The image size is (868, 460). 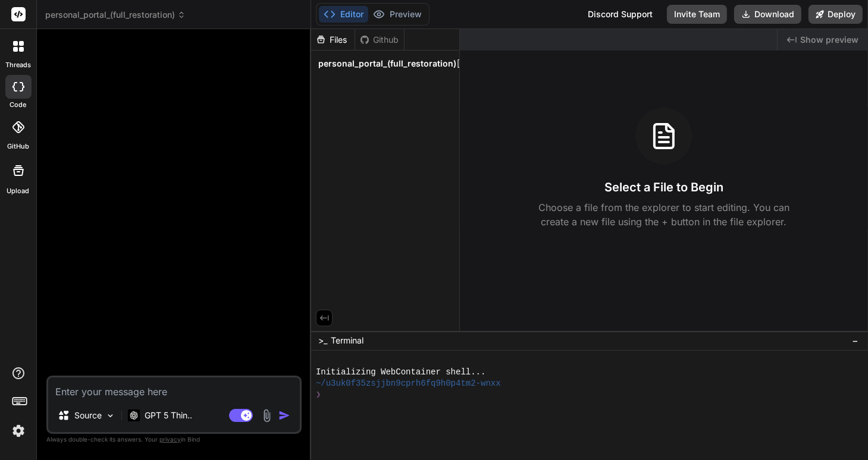 What do you see at coordinates (664, 215) in the screenshot?
I see `p: Choose a file from the explorer to start editing. You can create a new file using the + button in...` at bounding box center [664, 215].